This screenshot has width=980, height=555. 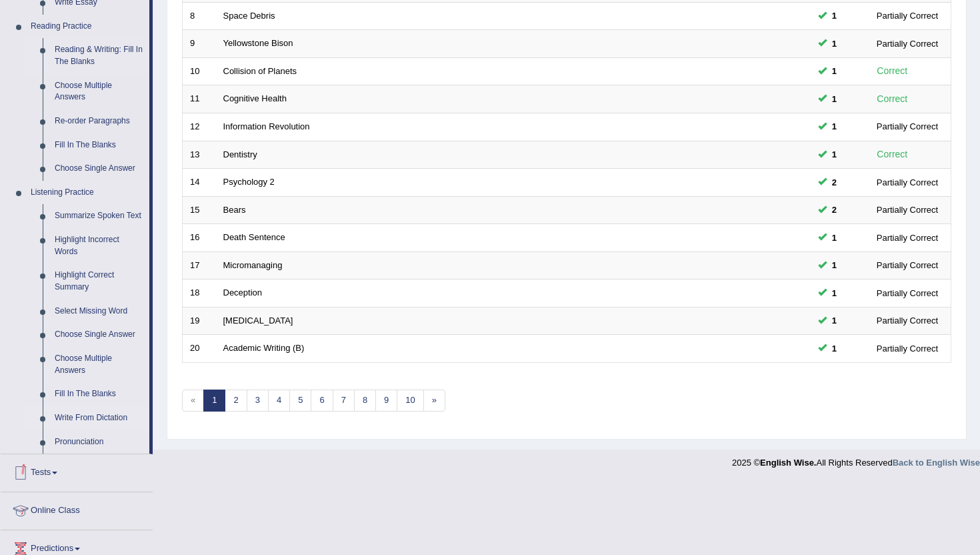 What do you see at coordinates (937, 462) in the screenshot?
I see `a: Back to English Wise` at bounding box center [937, 462].